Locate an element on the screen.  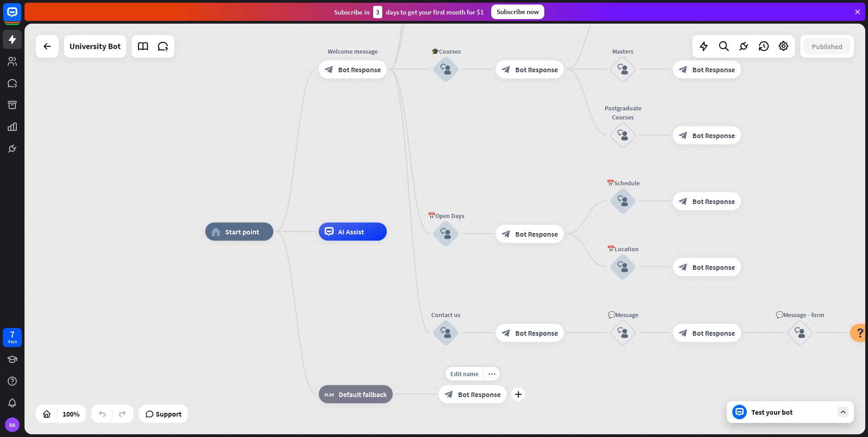
div: Test your bot is located at coordinates (792, 412).